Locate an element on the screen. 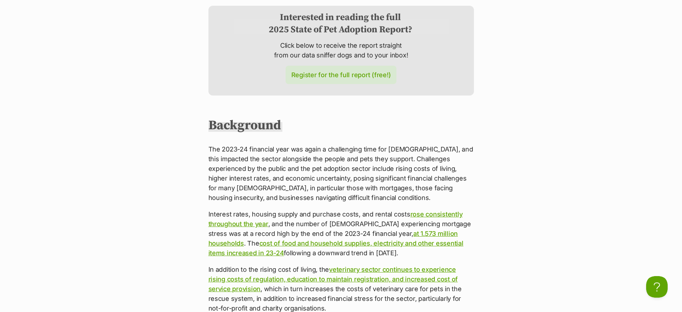  a: Register for the full report (free!) is located at coordinates (341, 75).